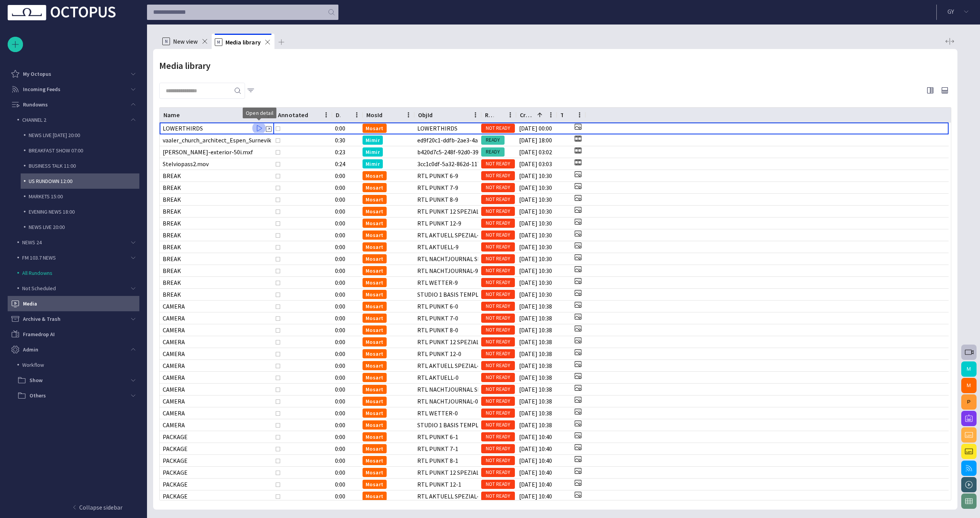  Describe the element at coordinates (447, 152) in the screenshot. I see `div: b420d7c5-248f-92d0-39c4-5cb7cd3c4e76` at that location.